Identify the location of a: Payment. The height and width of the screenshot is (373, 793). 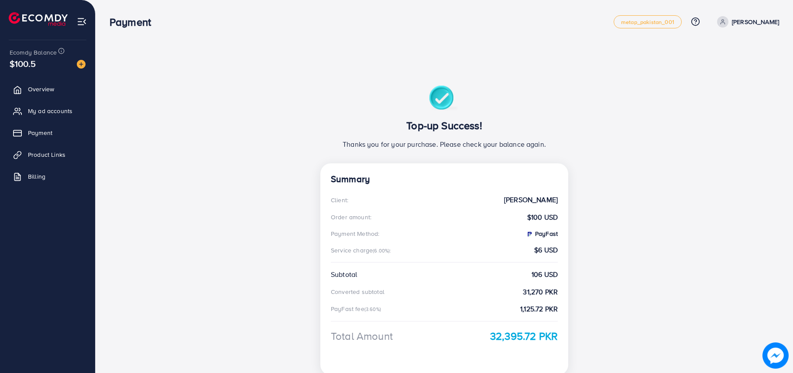
(48, 133).